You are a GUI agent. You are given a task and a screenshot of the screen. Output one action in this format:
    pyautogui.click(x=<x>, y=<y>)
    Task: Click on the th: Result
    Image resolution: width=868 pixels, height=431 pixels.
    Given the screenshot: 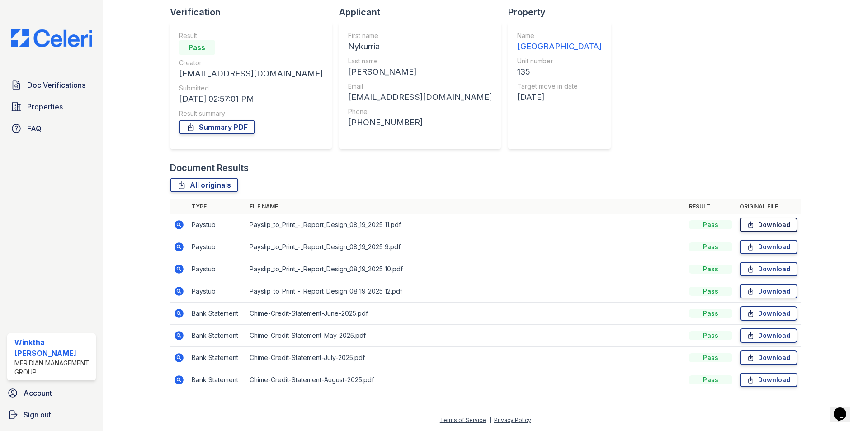 What is the action you would take?
    pyautogui.click(x=710, y=207)
    